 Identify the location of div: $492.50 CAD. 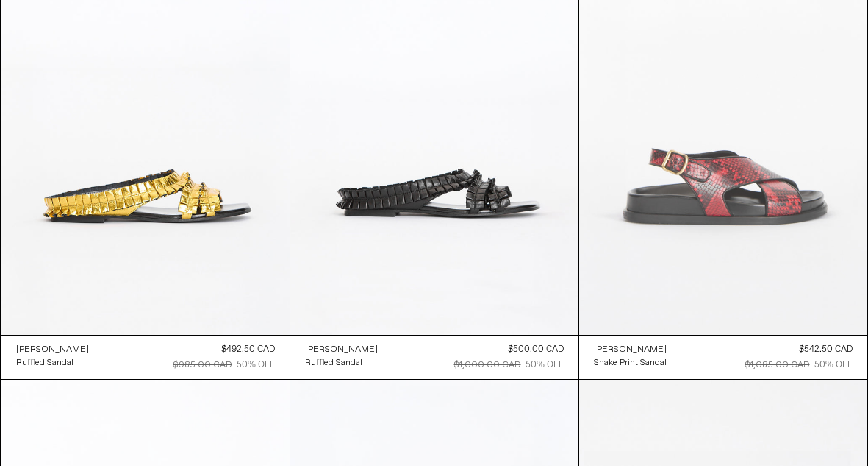
(247, 349).